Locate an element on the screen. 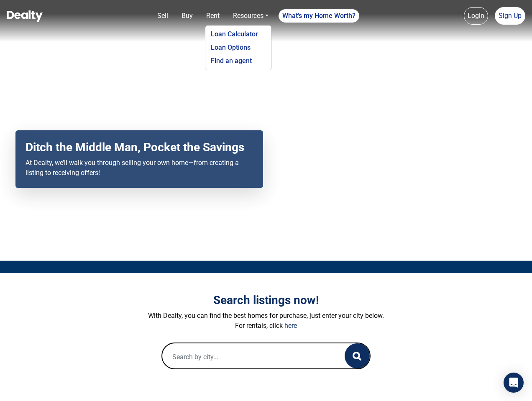 The width and height of the screenshot is (532, 401). h3: Search listings now! is located at coordinates (266, 301).